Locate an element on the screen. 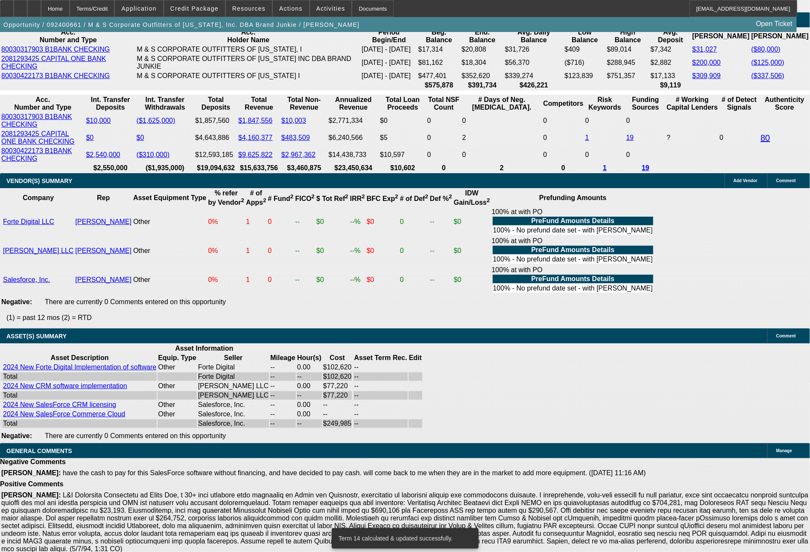 The width and height of the screenshot is (810, 552). th: Total Deposits is located at coordinates (216, 104).